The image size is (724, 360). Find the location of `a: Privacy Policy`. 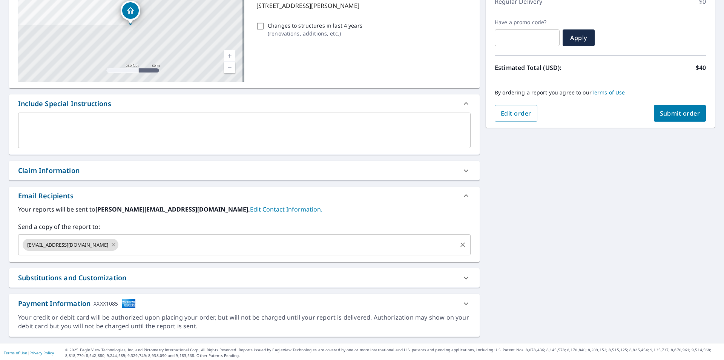

a: Privacy Policy is located at coordinates (42, 352).